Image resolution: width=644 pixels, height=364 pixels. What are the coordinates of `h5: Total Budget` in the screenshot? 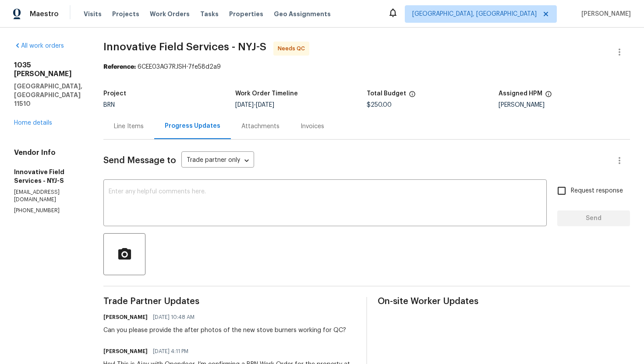 It's located at (386, 94).